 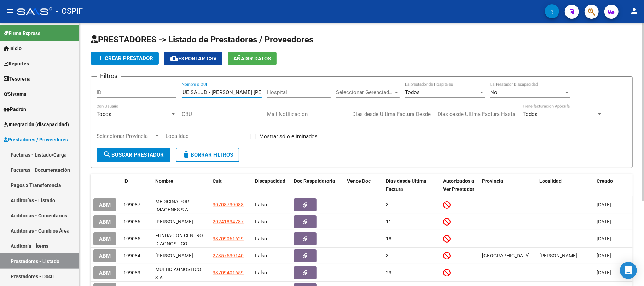 I want to click on span: Provincia, so click(x=493, y=181).